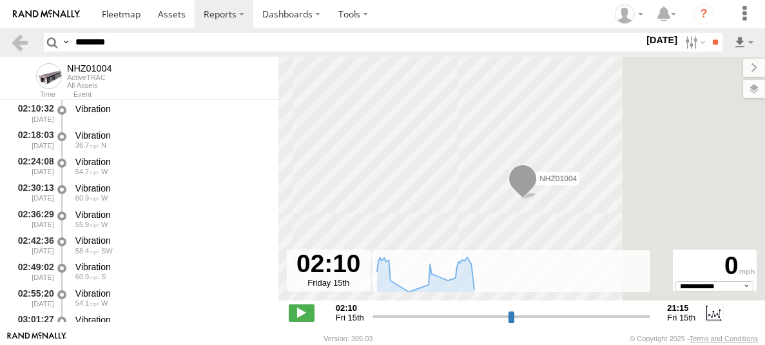 This screenshot has width=765, height=345. Describe the element at coordinates (558, 179) in the screenshot. I see `span: NHZ01004` at that location.